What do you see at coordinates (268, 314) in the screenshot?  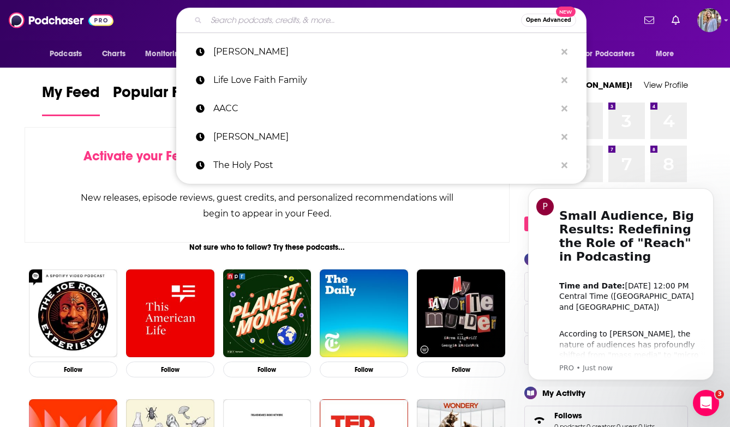 I see `a: Planet Money` at bounding box center [268, 314].